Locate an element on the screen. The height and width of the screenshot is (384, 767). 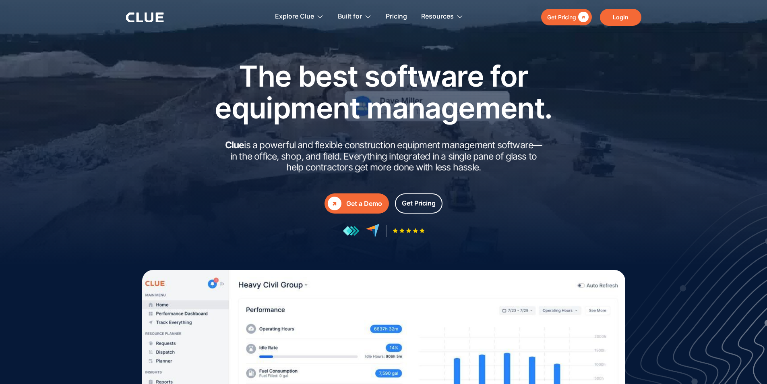
a: Login is located at coordinates (621, 17).